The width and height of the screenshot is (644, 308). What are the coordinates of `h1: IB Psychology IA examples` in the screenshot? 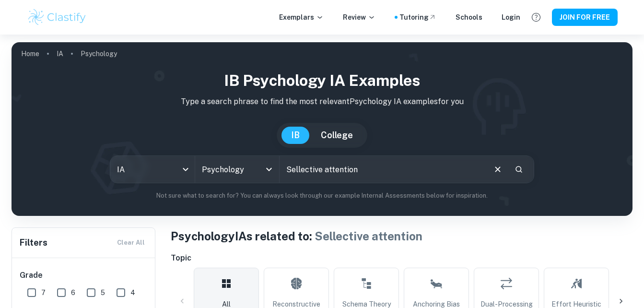 It's located at (322, 81).